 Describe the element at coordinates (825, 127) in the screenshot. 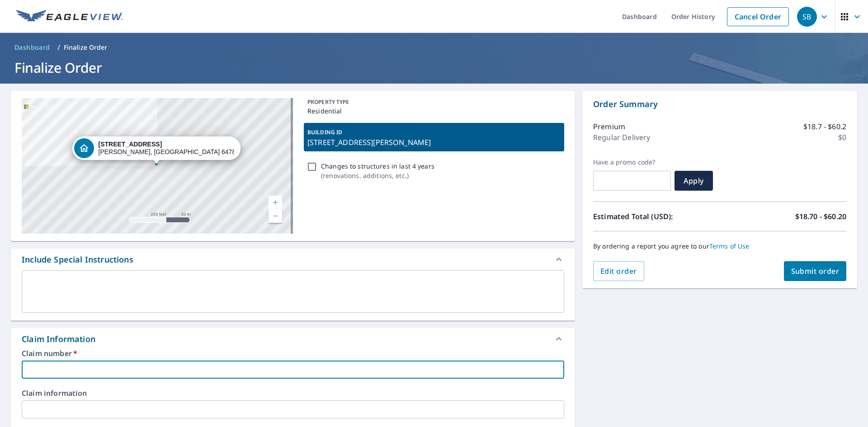

I see `p: $18.7 - $60.2` at that location.